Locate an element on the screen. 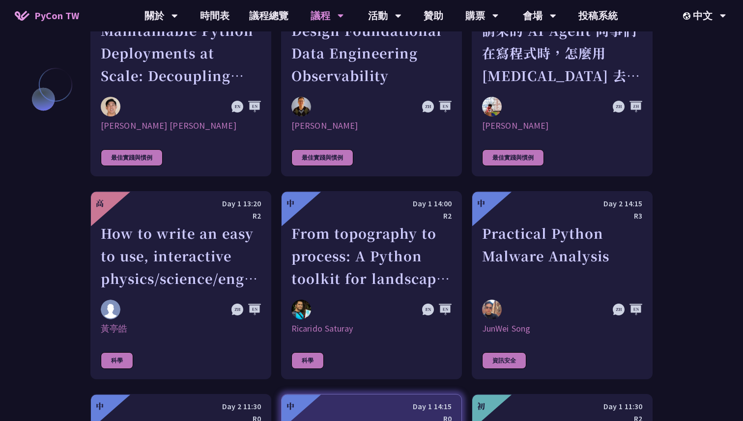 The width and height of the screenshot is (743, 421). div: How to write an easy to use, interactive physics/science/engineering simulator leveraging ctypes,... is located at coordinates (181, 256).